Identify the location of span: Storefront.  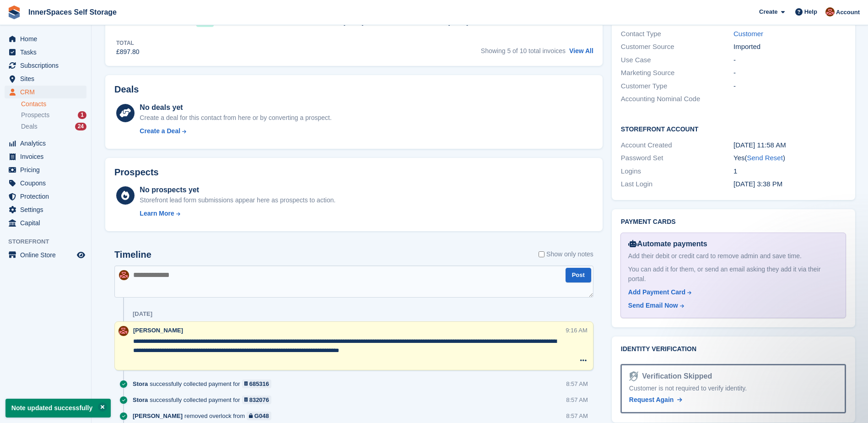
(50, 242).